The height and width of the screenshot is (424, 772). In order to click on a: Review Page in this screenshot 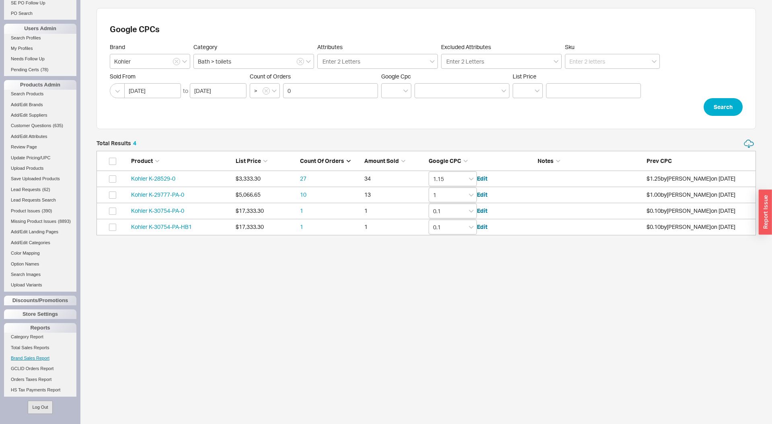, I will do `click(40, 147)`.